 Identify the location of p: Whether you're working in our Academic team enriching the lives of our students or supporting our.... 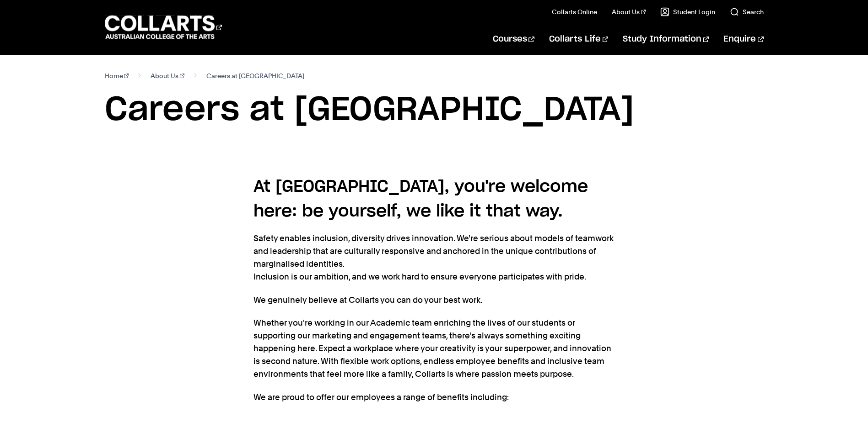
(434, 349).